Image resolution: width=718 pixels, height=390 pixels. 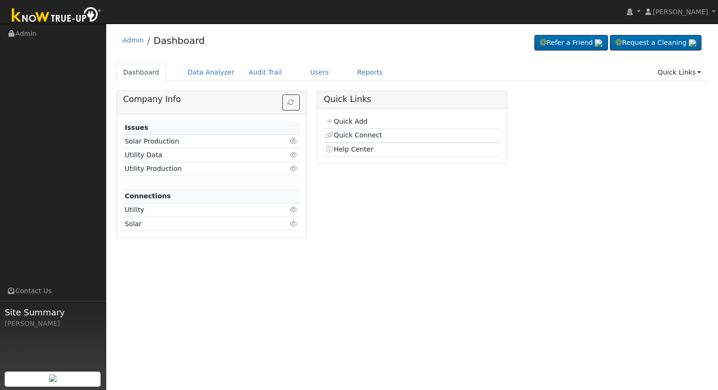 I want to click on a: Quick Connect, so click(x=354, y=135).